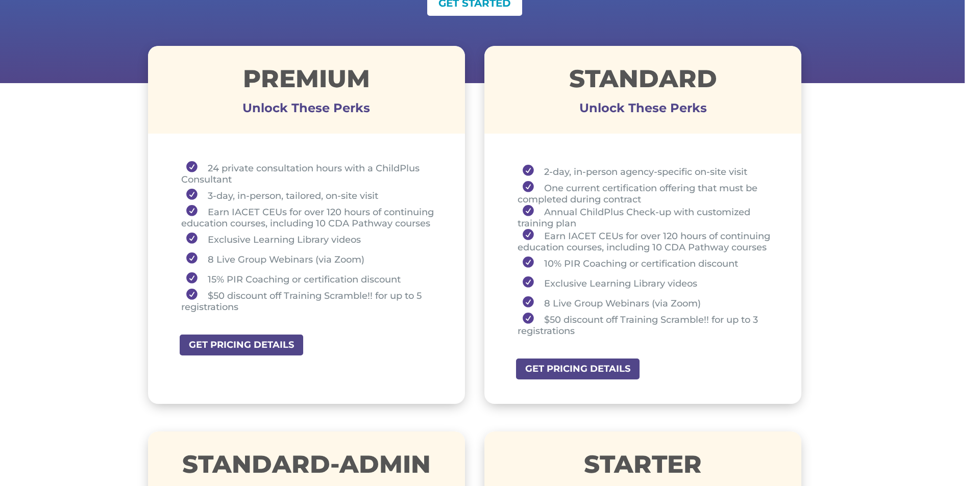 This screenshot has height=486, width=980. Describe the element at coordinates (307, 81) in the screenshot. I see `h1: Premium` at that location.